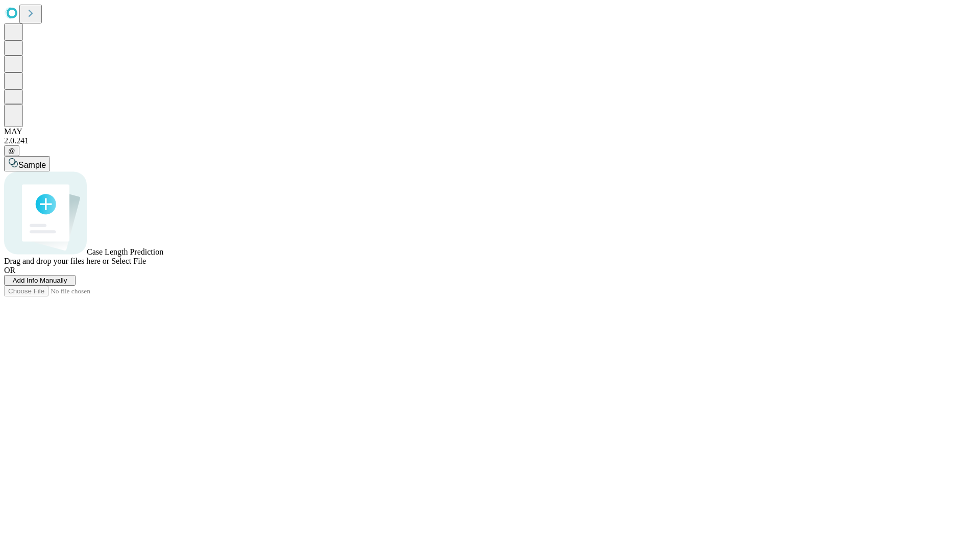 The width and height of the screenshot is (980, 551). I want to click on span: OR, so click(10, 270).